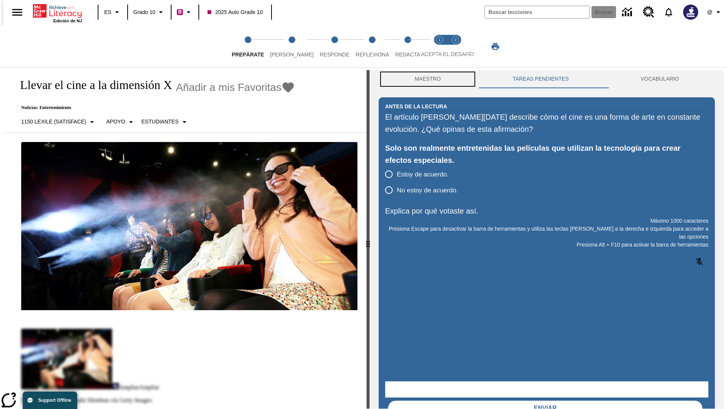  I want to click on span: ES, so click(107, 12).